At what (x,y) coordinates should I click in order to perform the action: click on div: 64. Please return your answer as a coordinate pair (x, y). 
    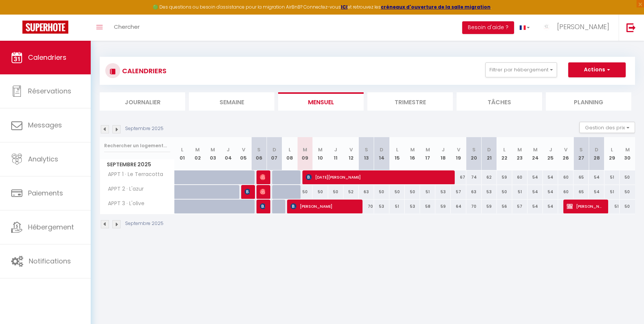
    Looking at the image, I should click on (458, 206).